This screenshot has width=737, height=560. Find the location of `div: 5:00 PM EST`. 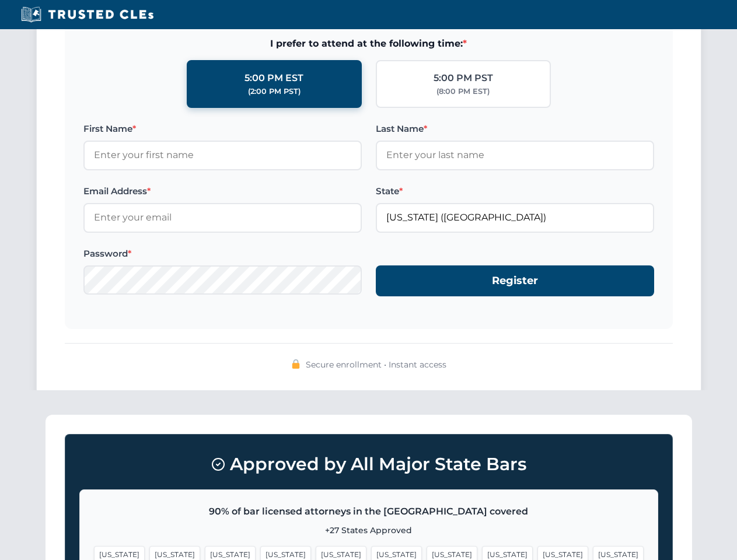

div: 5:00 PM EST is located at coordinates (274, 78).